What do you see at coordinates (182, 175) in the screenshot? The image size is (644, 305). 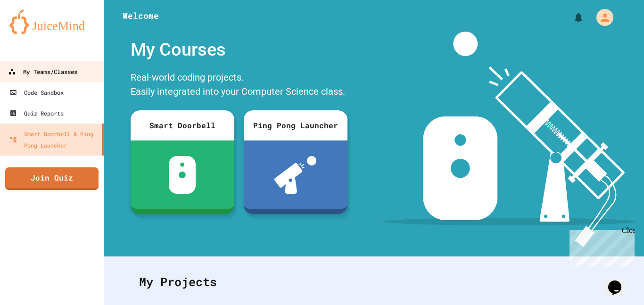 I see `img: sdb-white.svg` at bounding box center [182, 175].